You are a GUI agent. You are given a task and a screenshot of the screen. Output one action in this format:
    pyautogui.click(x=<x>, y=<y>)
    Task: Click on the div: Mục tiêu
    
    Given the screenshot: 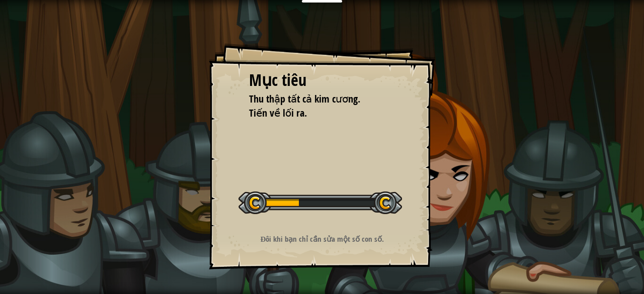 What is the action you would take?
    pyautogui.click(x=322, y=81)
    